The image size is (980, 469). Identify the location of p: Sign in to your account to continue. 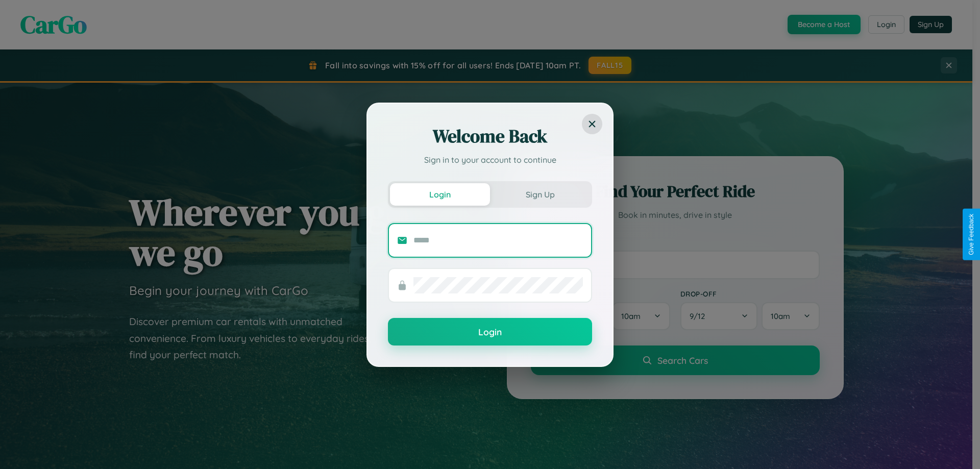
(490, 160).